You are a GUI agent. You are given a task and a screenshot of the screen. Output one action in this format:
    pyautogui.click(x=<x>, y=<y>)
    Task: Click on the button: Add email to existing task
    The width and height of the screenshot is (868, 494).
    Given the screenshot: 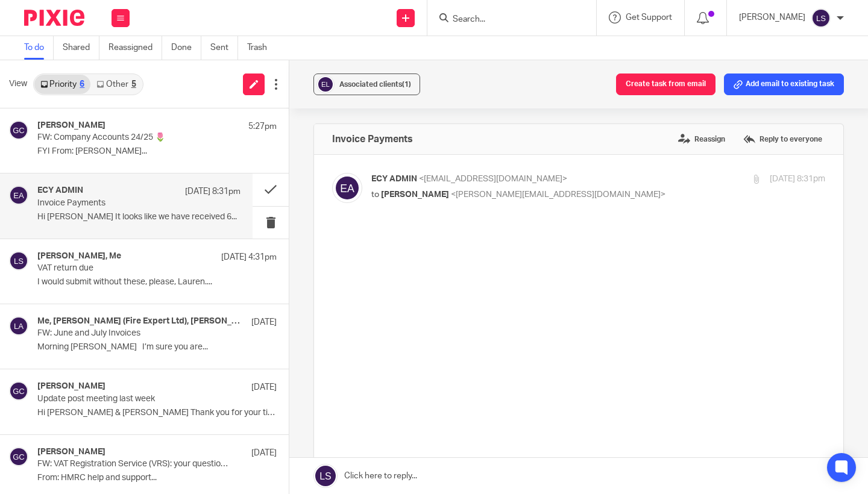 What is the action you would take?
    pyautogui.click(x=783, y=85)
    